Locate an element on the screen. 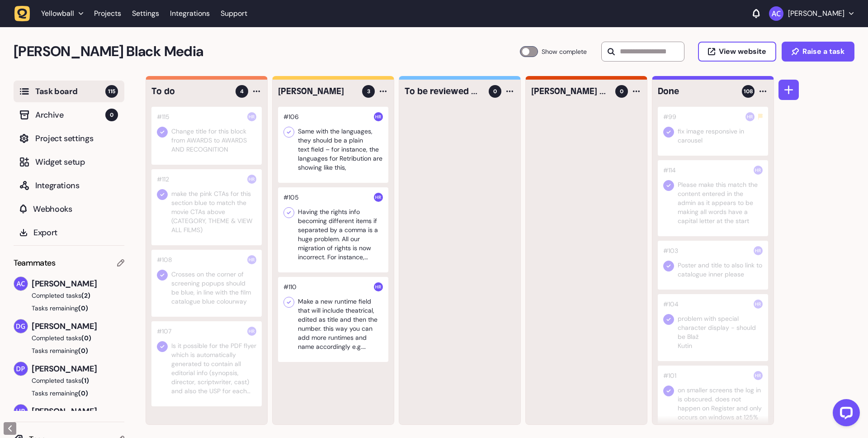  span: 115 is located at coordinates (112, 91).